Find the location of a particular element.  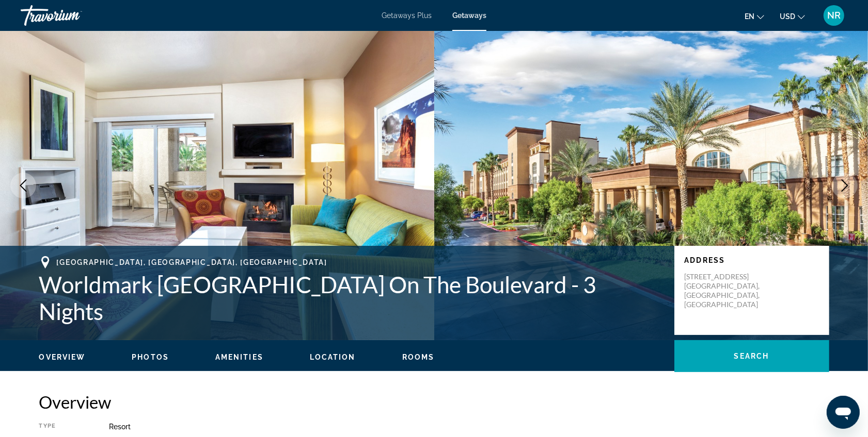

a: Getaways is located at coordinates (469, 16).